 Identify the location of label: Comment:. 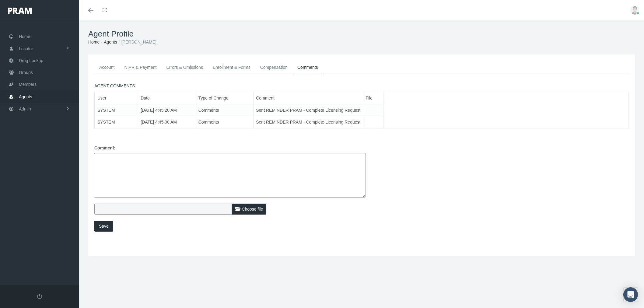
(105, 148).